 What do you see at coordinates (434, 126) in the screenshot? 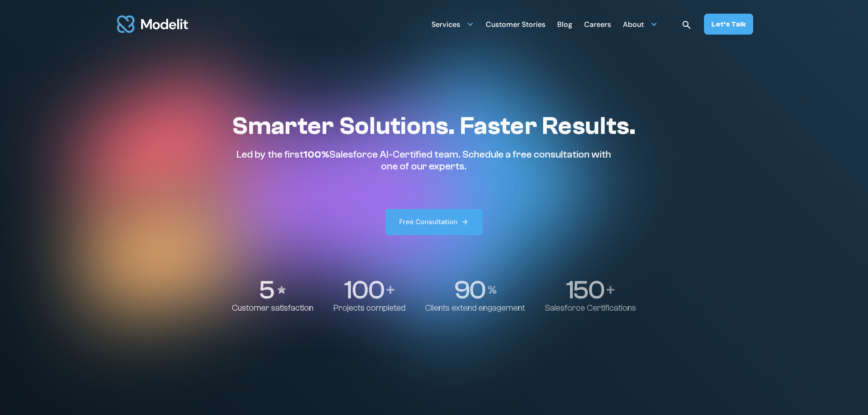
I see `h1: Smarter Solutions. Faster Results.` at bounding box center [434, 126].